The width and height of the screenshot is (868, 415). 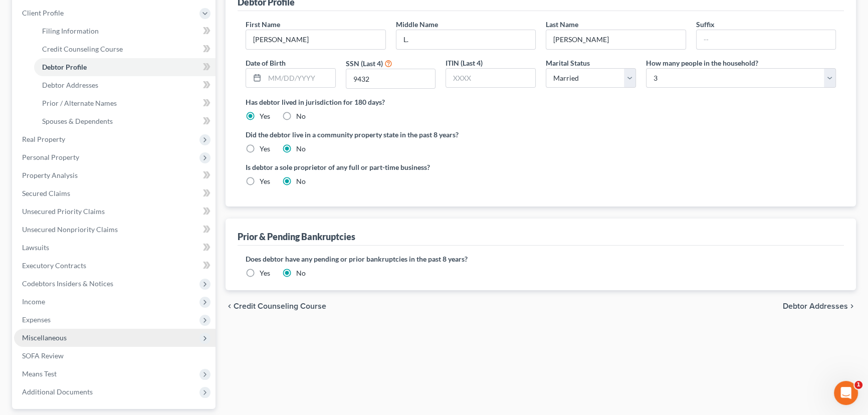 What do you see at coordinates (464, 63) in the screenshot?
I see `label: ITIN (Last 4)` at bounding box center [464, 63].